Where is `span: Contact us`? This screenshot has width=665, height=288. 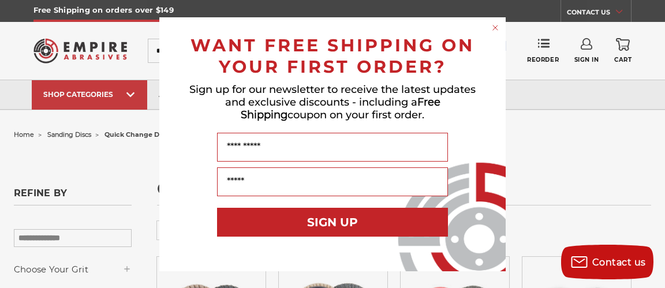 span: Contact us is located at coordinates (619, 262).